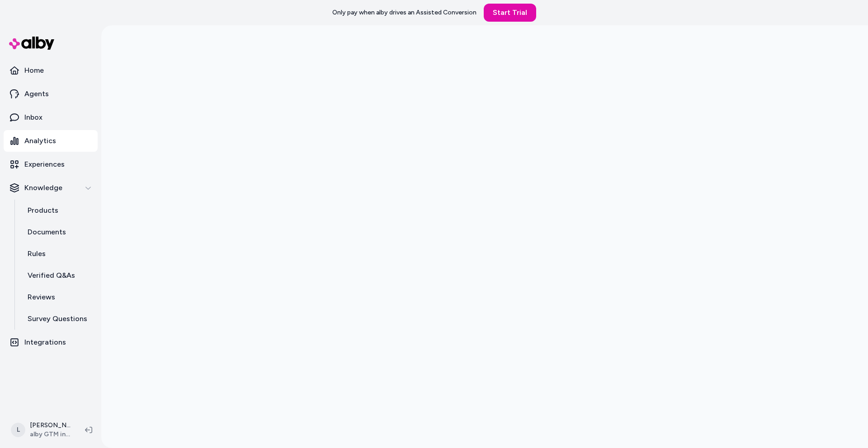  I want to click on p: Integrations, so click(45, 342).